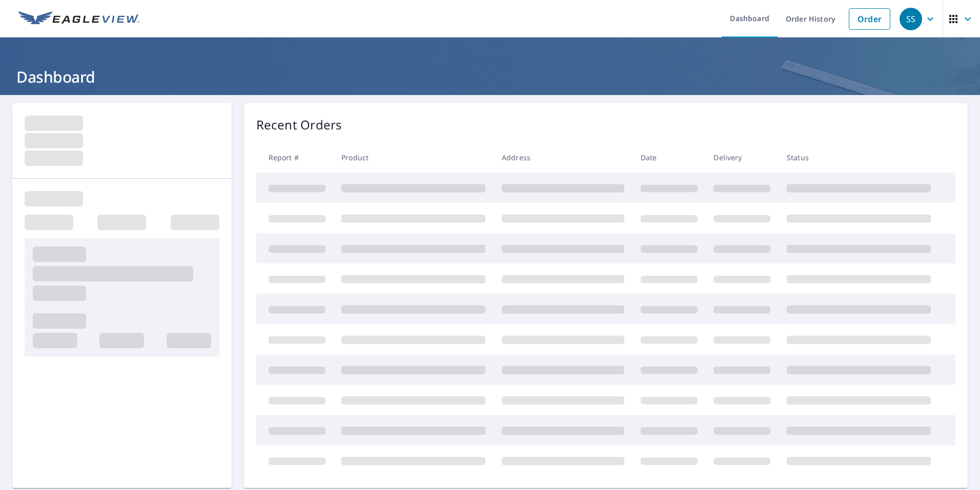  I want to click on th: Delivery, so click(742, 157).